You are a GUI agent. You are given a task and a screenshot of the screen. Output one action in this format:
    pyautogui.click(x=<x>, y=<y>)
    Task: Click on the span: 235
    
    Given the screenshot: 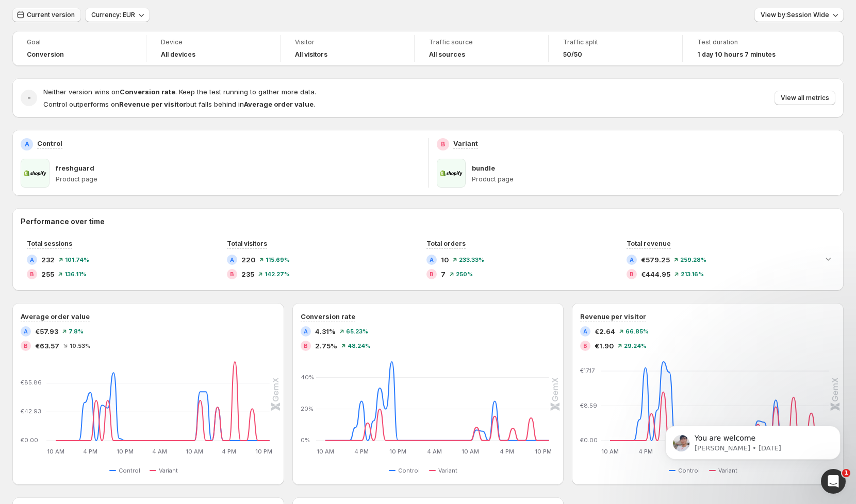 What is the action you would take?
    pyautogui.click(x=247, y=275)
    